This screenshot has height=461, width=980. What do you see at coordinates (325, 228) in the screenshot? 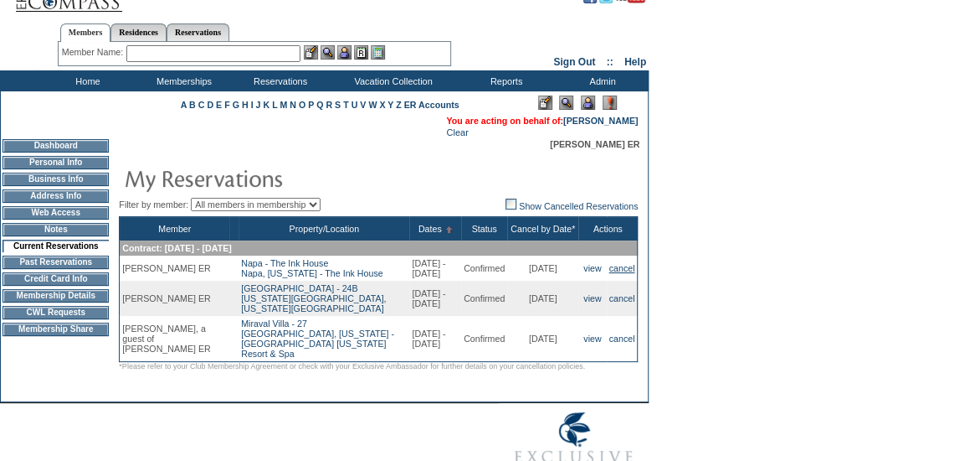
I see `a: Property/Location` at bounding box center [325, 228].